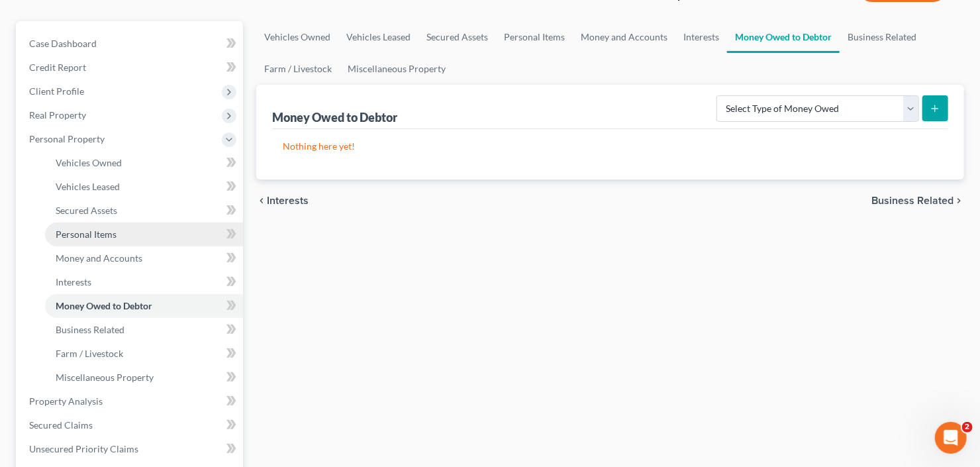 Image resolution: width=980 pixels, height=467 pixels. I want to click on span: Personal Property, so click(67, 139).